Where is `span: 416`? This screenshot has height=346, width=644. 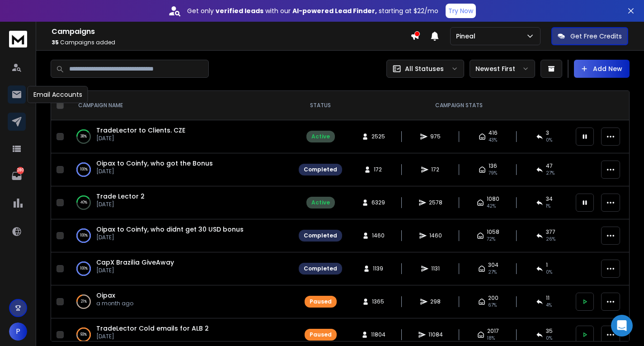
span: 416 is located at coordinates (493, 133).